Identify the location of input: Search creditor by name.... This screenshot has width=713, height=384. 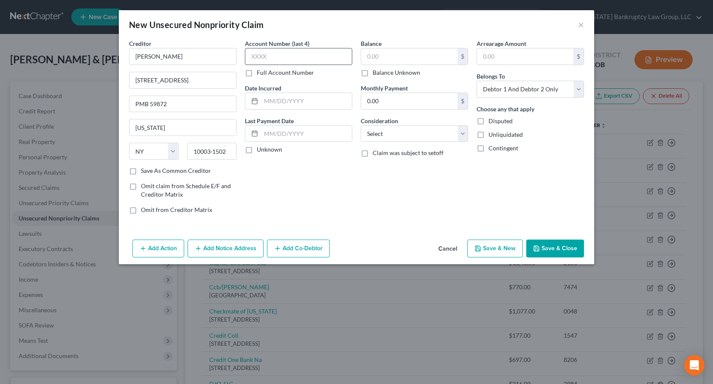
(182, 56).